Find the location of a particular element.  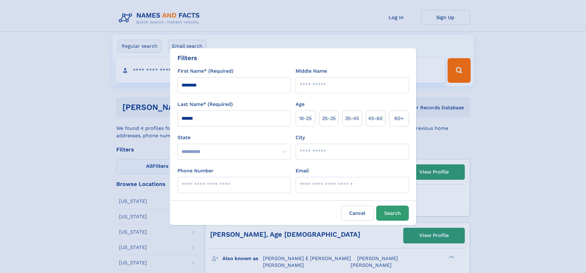

label: State is located at coordinates (234, 138).